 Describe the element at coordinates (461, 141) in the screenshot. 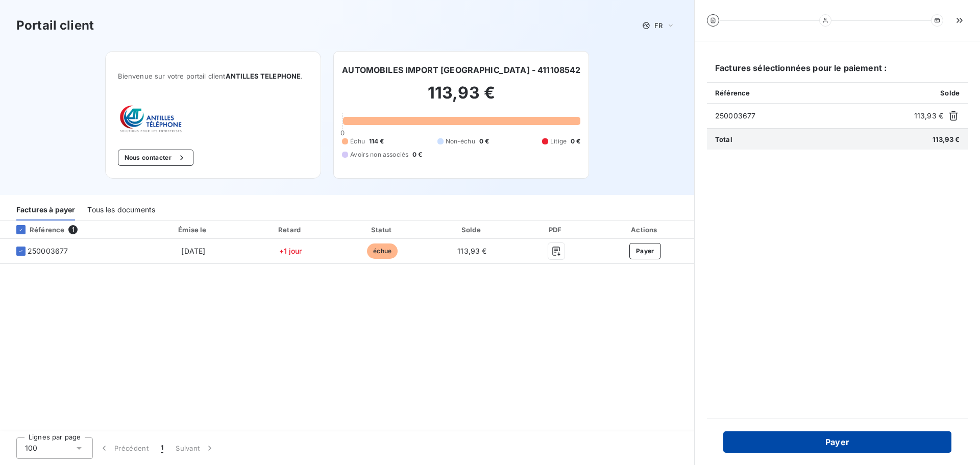

I see `span: Non-échu` at that location.